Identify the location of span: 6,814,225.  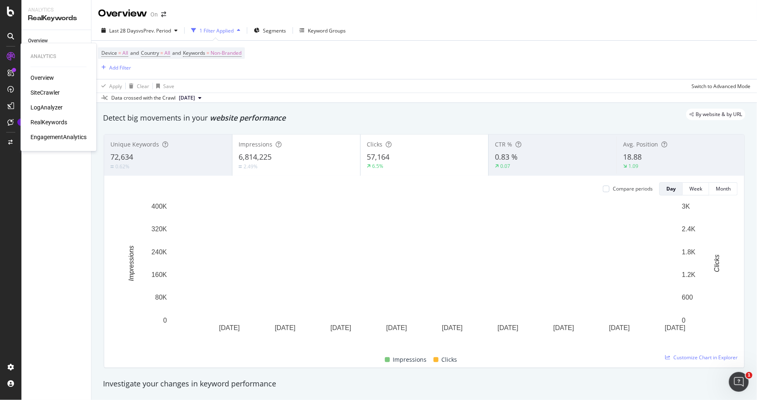
(255, 157).